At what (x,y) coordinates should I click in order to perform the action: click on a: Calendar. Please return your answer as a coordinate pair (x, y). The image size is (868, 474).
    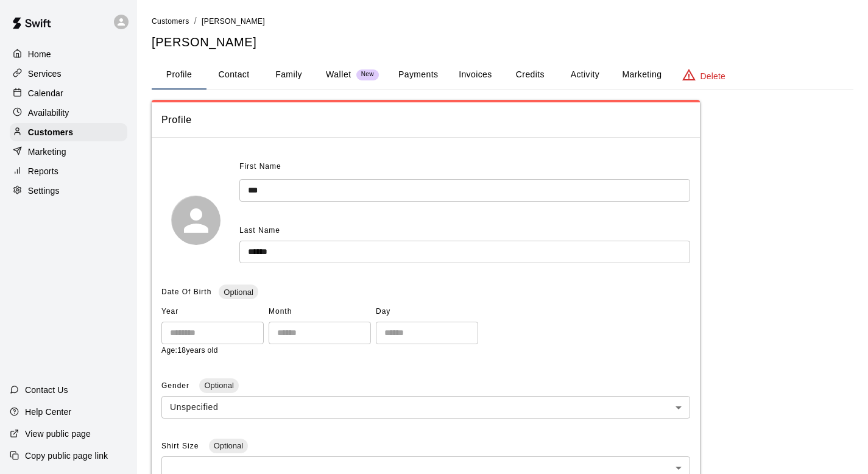
    Looking at the image, I should click on (69, 94).